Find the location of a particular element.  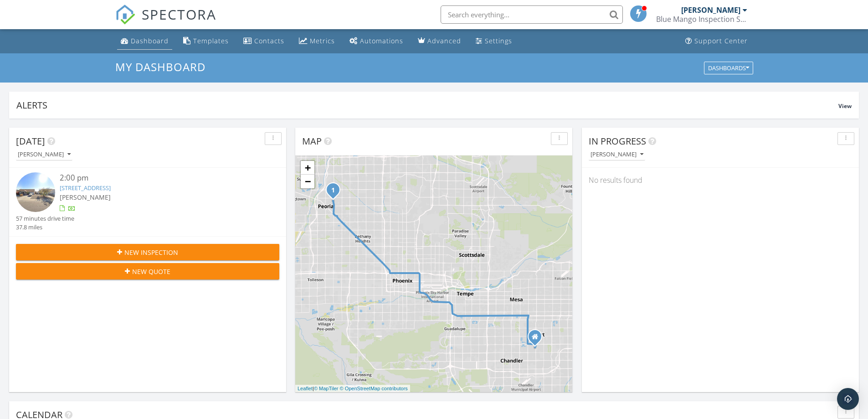

div: Blue Mango Inspection Services is located at coordinates (702, 19).